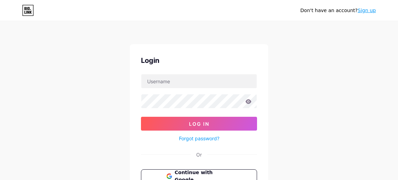  Describe the element at coordinates (199, 60) in the screenshot. I see `div: Login` at that location.